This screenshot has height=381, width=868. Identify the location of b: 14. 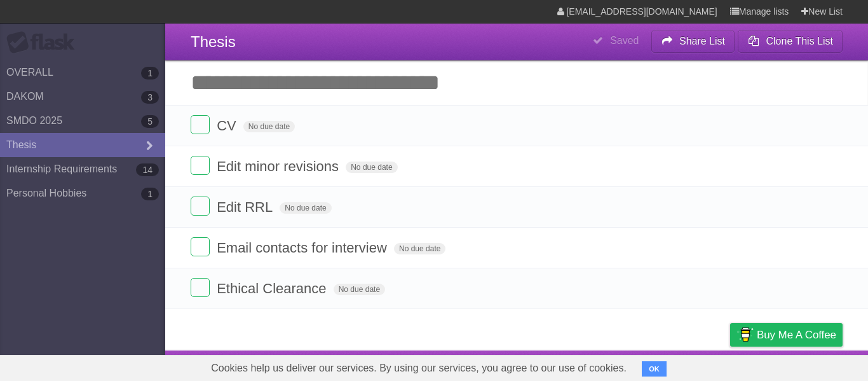
(147, 170).